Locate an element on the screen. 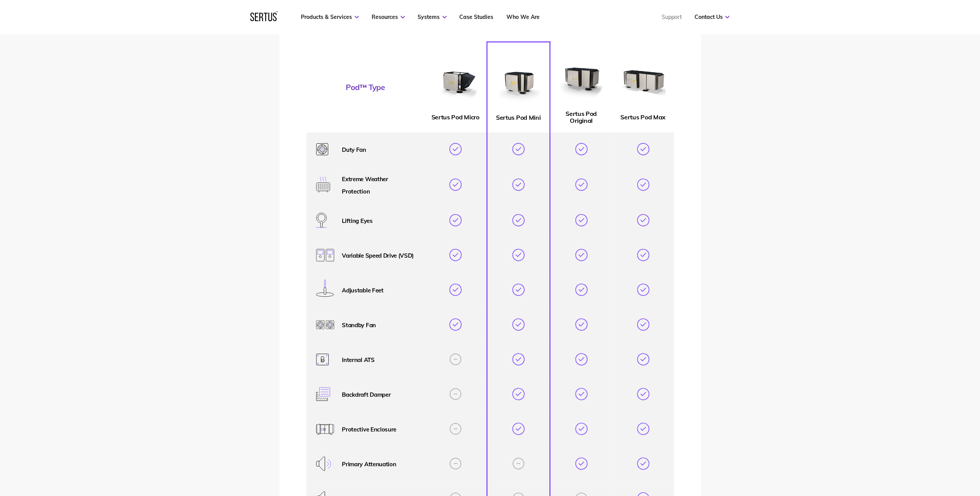 The width and height of the screenshot is (980, 496). p: Internal ATS is located at coordinates (378, 360).